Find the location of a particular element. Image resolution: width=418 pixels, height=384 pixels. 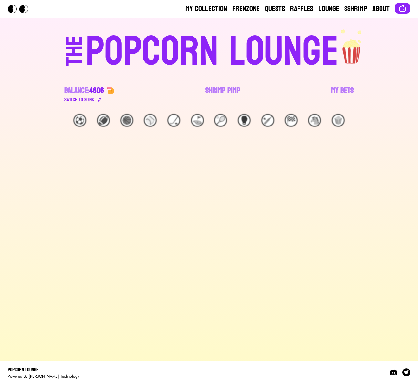

div: Balance: is located at coordinates (84, 91).